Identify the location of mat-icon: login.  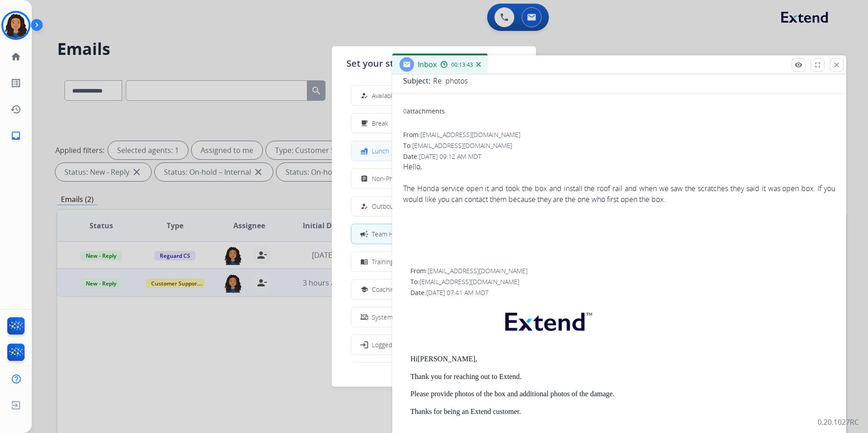
(364, 344).